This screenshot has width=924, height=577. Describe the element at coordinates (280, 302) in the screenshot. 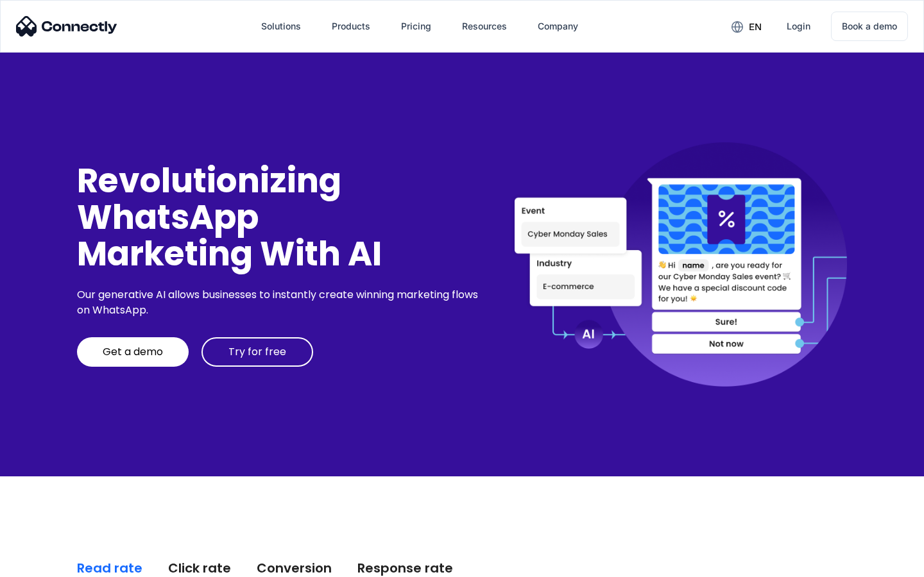

I see `div: Our generative AI allows businesses to instantly create winning marketing flows on WhatsApp.` at that location.